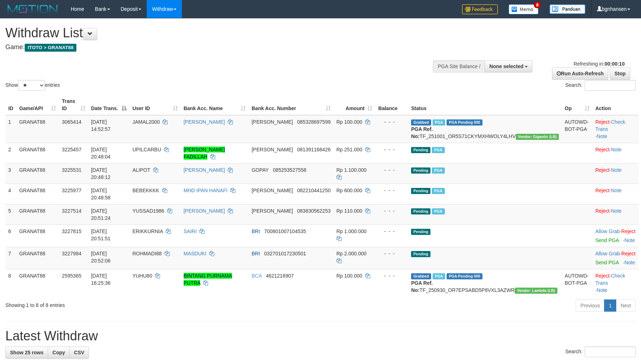 The height and width of the screenshot is (364, 641). I want to click on th: Op: activate to sort column ascending, so click(577, 105).